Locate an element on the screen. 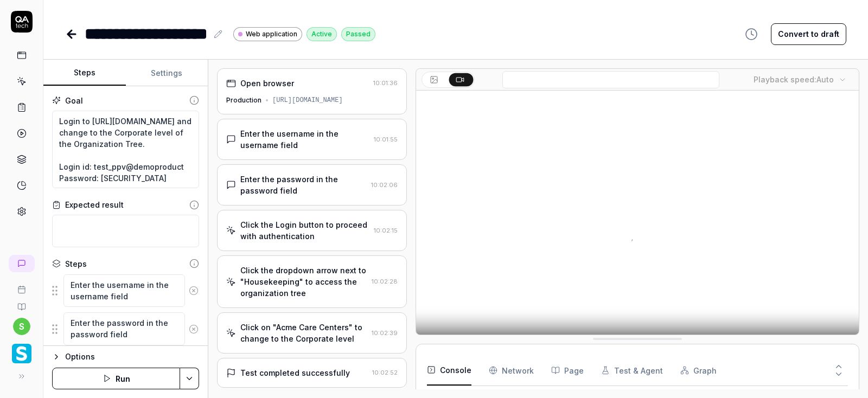 Image resolution: width=868 pixels, height=398 pixels. button: Run is located at coordinates (116, 379).